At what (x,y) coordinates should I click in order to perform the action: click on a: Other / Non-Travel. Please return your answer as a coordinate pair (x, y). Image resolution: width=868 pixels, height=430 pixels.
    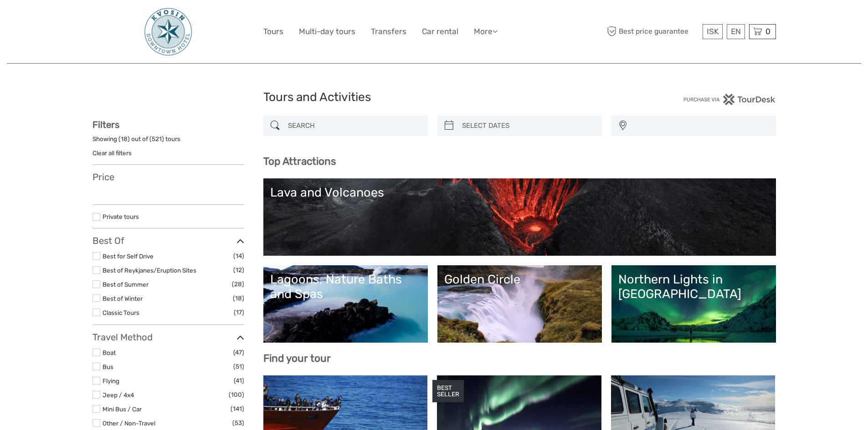
    Looking at the image, I should click on (129, 423).